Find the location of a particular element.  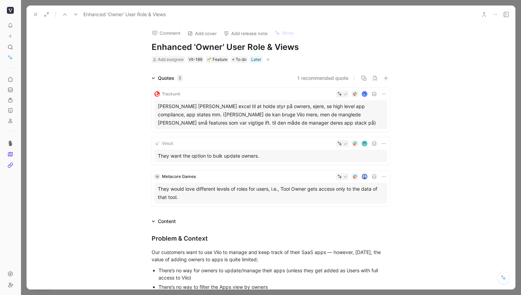

div: Quotes3 is located at coordinates (167, 78).